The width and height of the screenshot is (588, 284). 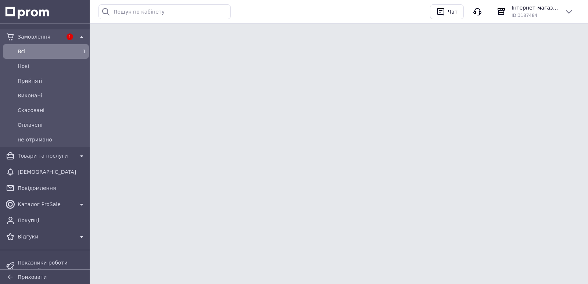 What do you see at coordinates (165, 12) in the screenshot?
I see `input: Пошук по кабінету` at bounding box center [165, 12].